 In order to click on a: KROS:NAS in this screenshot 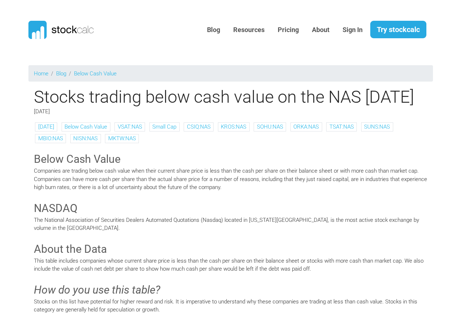, I will do `click(233, 127)`.